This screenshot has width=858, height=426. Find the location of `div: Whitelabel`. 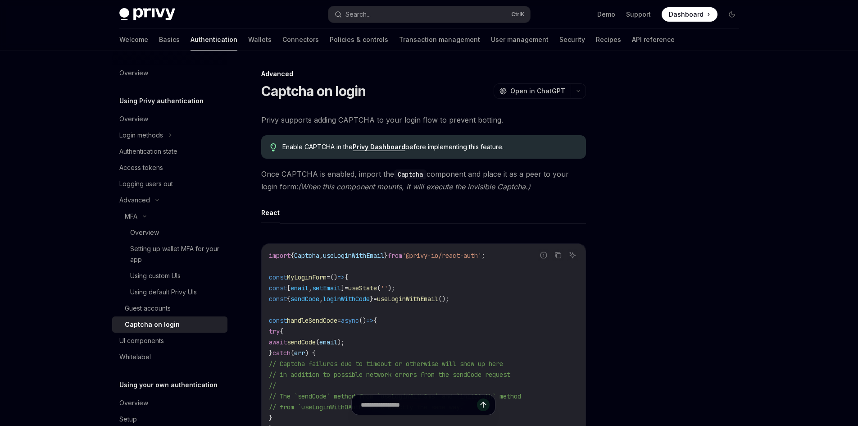

div: Whitelabel is located at coordinates (135, 357).